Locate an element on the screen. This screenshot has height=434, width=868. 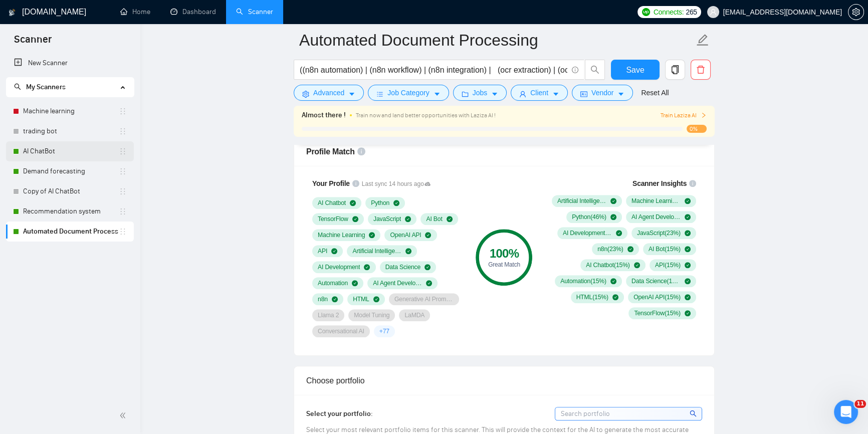
button: Save is located at coordinates (635, 70).